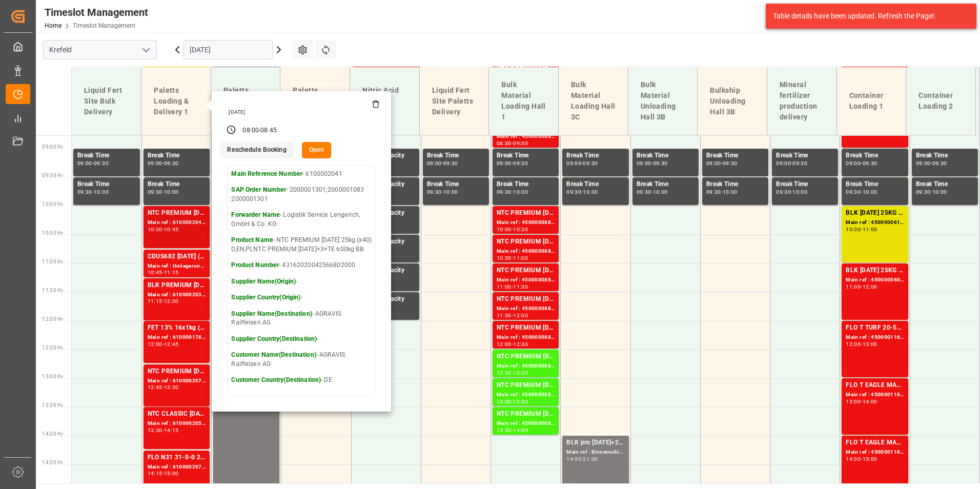 The height and width of the screenshot is (489, 980). What do you see at coordinates (525, 394) in the screenshot?
I see `div: Main ref : 4500000888, 2000000854` at bounding box center [525, 394].